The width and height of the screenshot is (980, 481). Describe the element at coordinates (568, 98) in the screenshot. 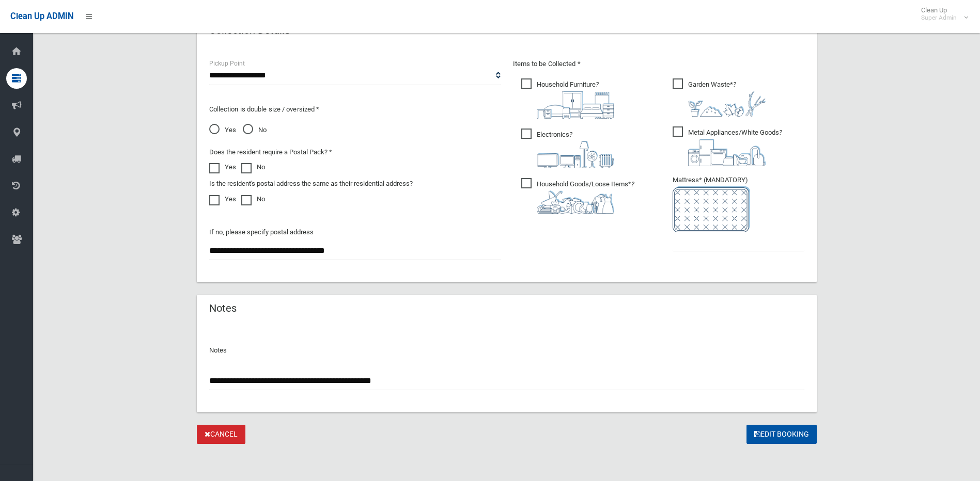

I see `span: Household Furniture` at that location.